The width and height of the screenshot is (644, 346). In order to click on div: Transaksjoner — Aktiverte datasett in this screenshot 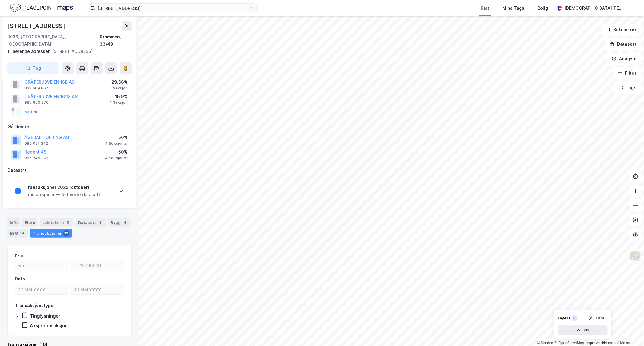, I will do `click(63, 195)`.